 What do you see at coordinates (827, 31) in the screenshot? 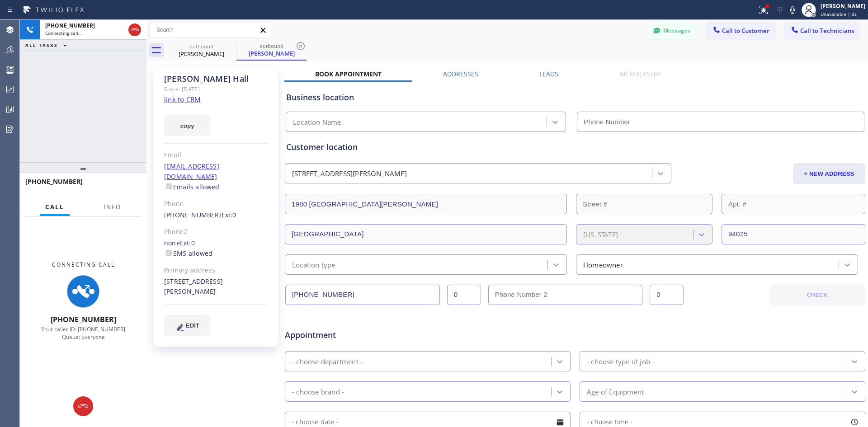
I see `span: Call to Technicians` at bounding box center [827, 31].